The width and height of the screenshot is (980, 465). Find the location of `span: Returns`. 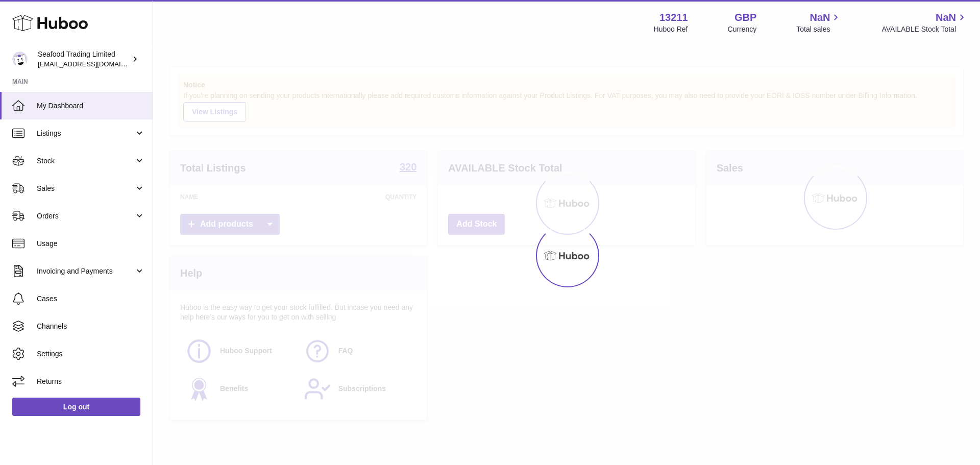

span: Returns is located at coordinates (91, 381).